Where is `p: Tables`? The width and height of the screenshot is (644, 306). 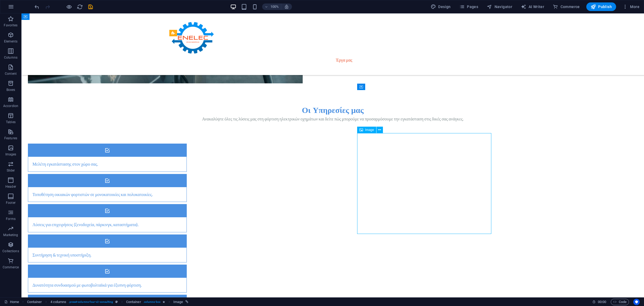
p: Tables is located at coordinates (11, 122).